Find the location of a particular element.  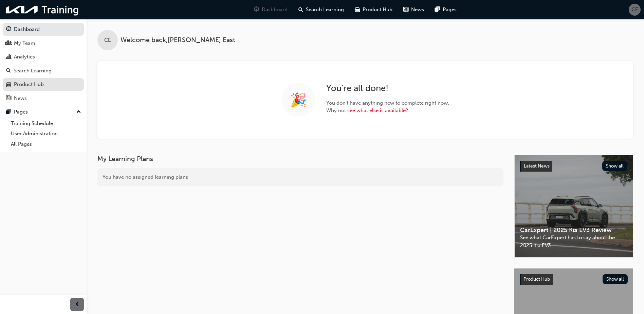

a: search-iconSearch Learning is located at coordinates (321, 10).